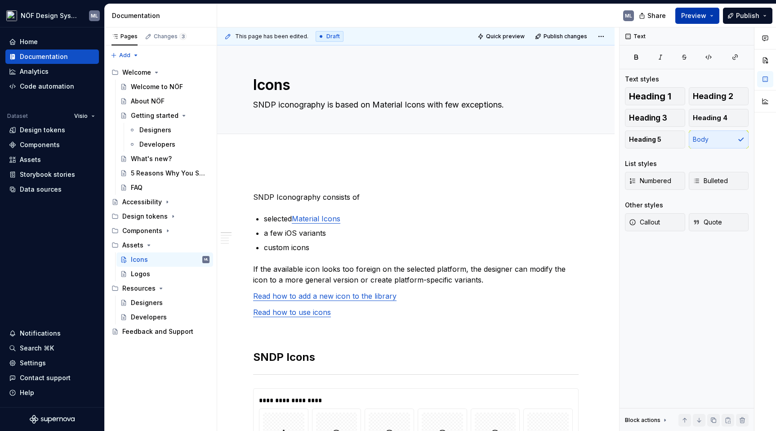 This screenshot has height=431, width=776. I want to click on div: Notifications, so click(40, 333).